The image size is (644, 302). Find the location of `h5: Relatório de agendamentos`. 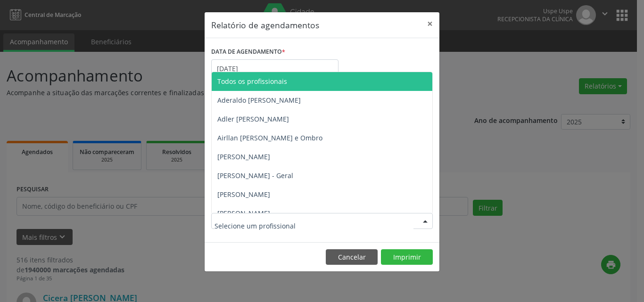

h5: Relatório de agendamentos is located at coordinates (265, 25).